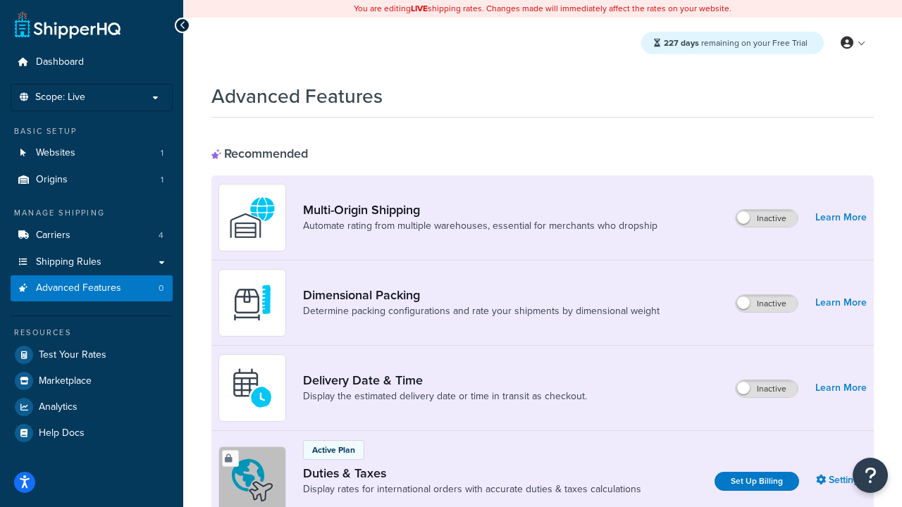  What do you see at coordinates (92, 153) in the screenshot?
I see `a: Websites1` at bounding box center [92, 153].